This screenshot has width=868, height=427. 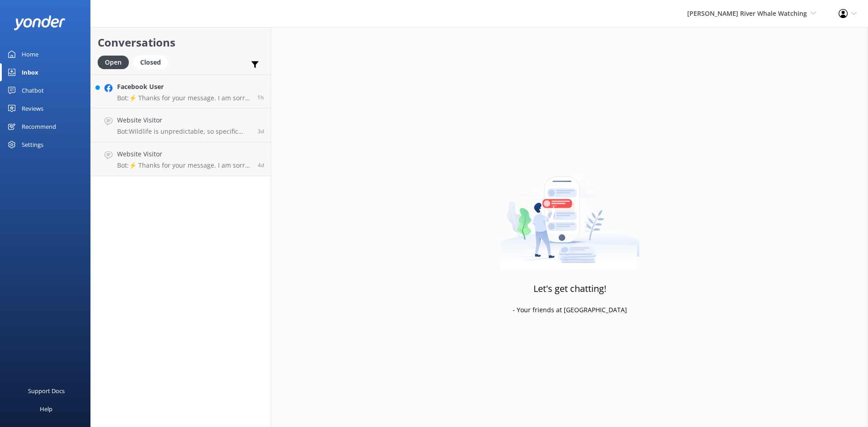 What do you see at coordinates (181, 43) in the screenshot?
I see `h2: Conversations` at bounding box center [181, 43].